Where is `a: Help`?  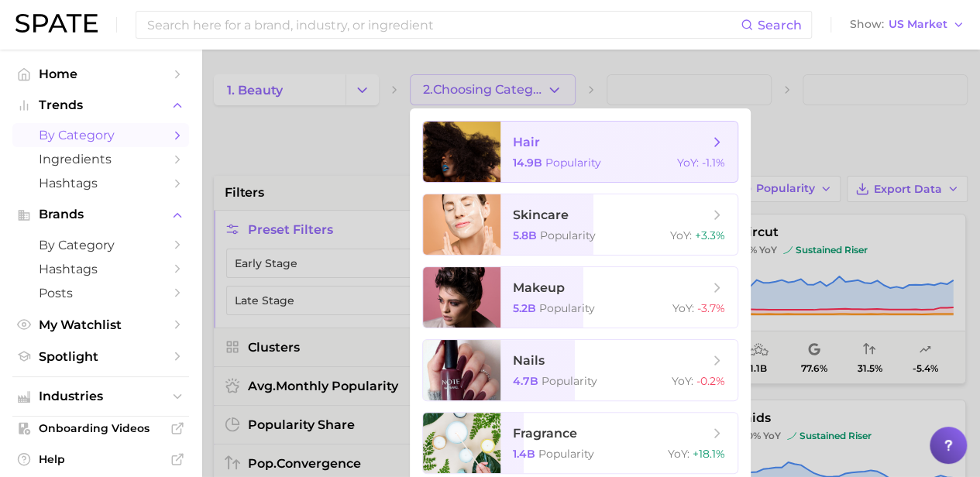 a: Help is located at coordinates (101, 459).